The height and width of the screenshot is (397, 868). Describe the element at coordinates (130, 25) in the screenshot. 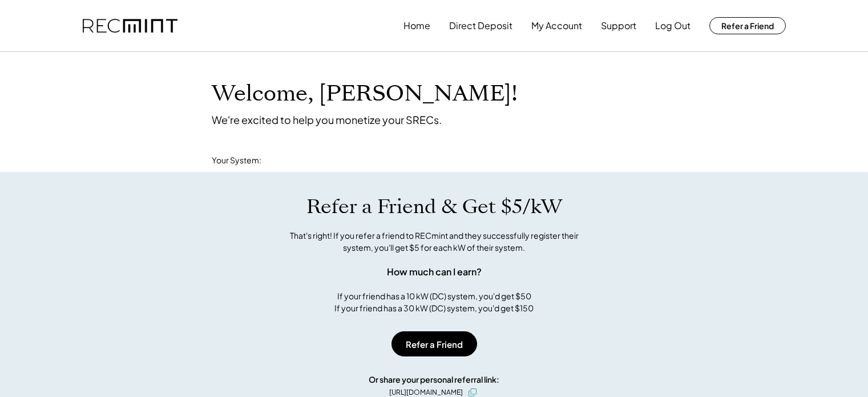

I see `img: recmint-logotype%403x.png` at that location.